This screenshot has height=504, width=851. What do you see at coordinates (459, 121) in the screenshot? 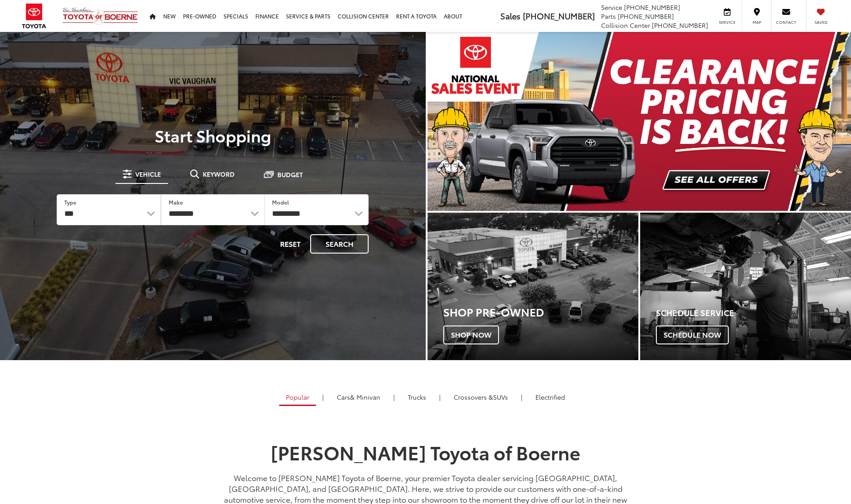
I see `button: Click to view previous picture.` at bounding box center [459, 121].